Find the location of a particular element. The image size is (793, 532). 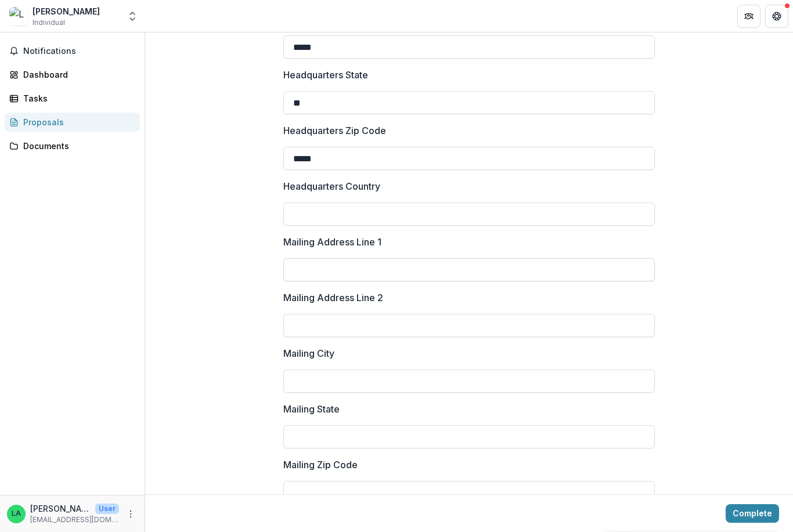

button: Partners is located at coordinates (749, 16).